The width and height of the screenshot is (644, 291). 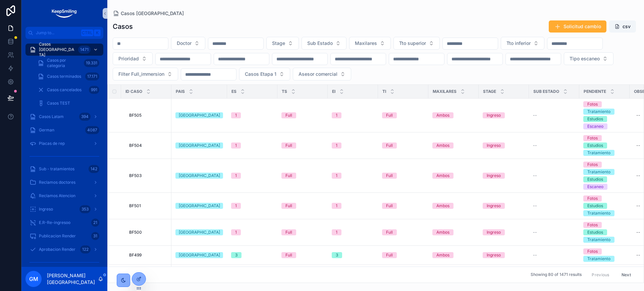 What do you see at coordinates (85, 249) in the screenshot?
I see `div: 122` at bounding box center [85, 249].